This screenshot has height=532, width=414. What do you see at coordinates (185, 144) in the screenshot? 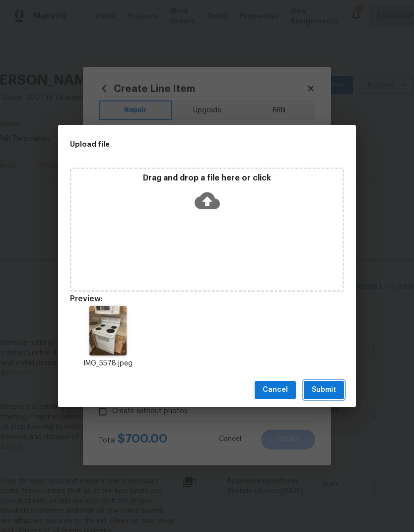
I see `h2: Upload file` at bounding box center [185, 144].